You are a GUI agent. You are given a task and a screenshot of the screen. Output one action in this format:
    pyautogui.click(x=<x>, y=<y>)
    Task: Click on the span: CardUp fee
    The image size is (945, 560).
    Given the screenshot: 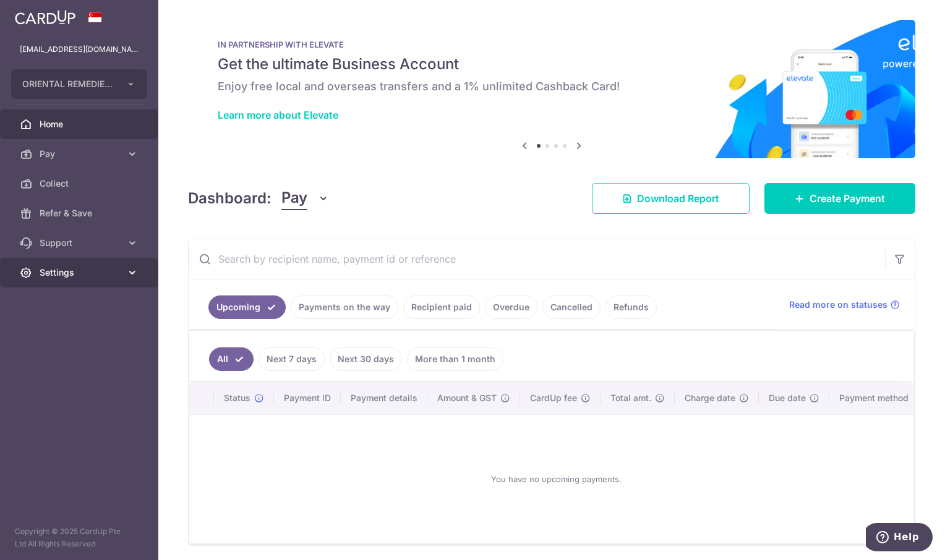 What is the action you would take?
    pyautogui.click(x=553, y=398)
    